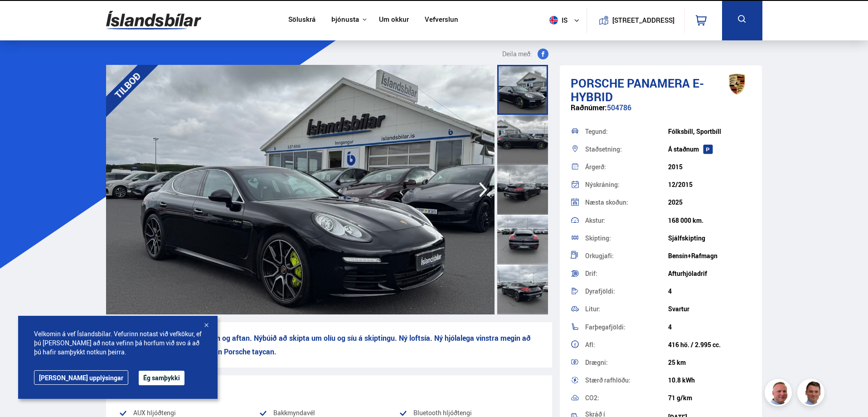 The width and height of the screenshot is (868, 417). What do you see at coordinates (598, 83) in the screenshot?
I see `span: Porsche` at bounding box center [598, 83].